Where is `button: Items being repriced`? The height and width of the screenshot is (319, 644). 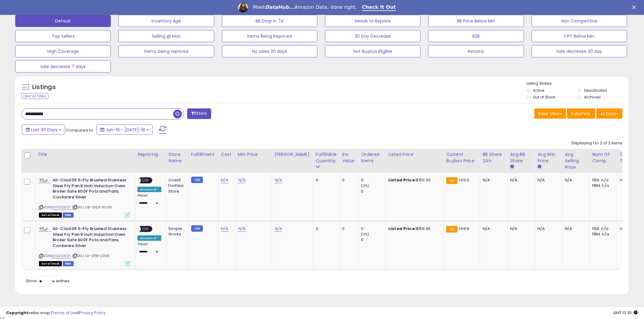 button: Items being repriced is located at coordinates (166, 51).